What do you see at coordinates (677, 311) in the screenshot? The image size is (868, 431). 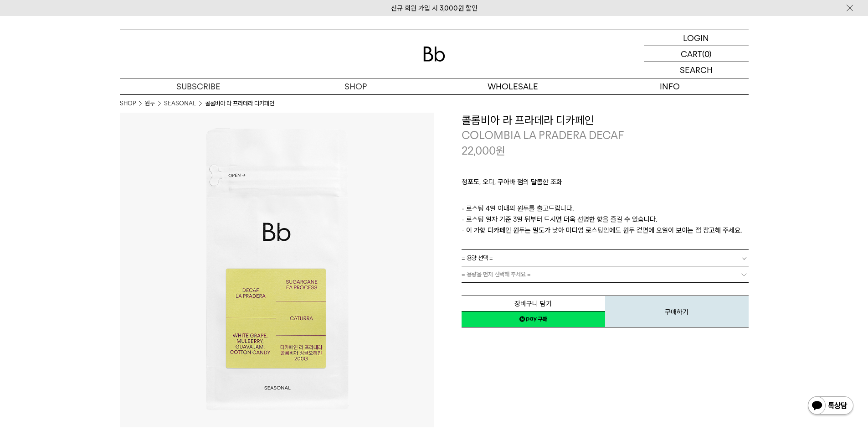 I see `button: 구매하기` at bounding box center [677, 311].